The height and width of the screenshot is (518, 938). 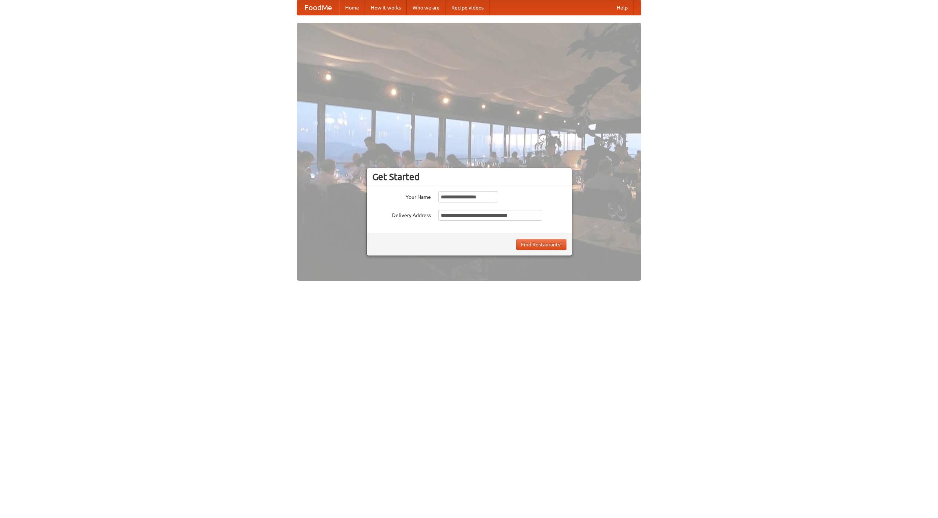 I want to click on a: Home, so click(x=352, y=8).